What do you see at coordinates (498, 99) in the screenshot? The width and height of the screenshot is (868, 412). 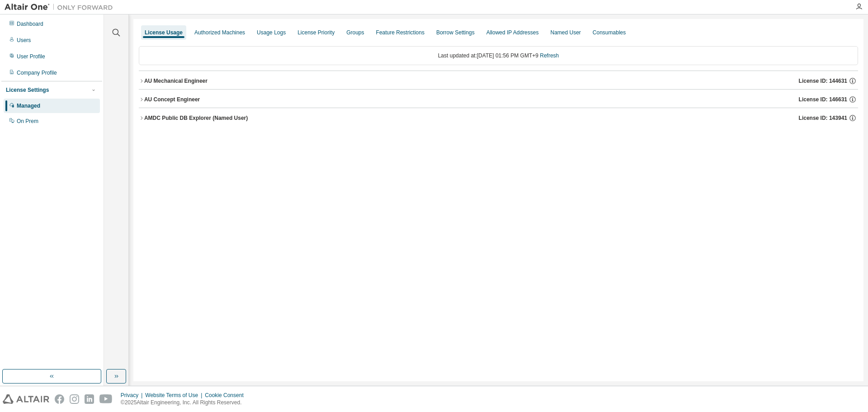 I see `button: AU Concept EngineerLicense ID: 146631` at bounding box center [498, 99].